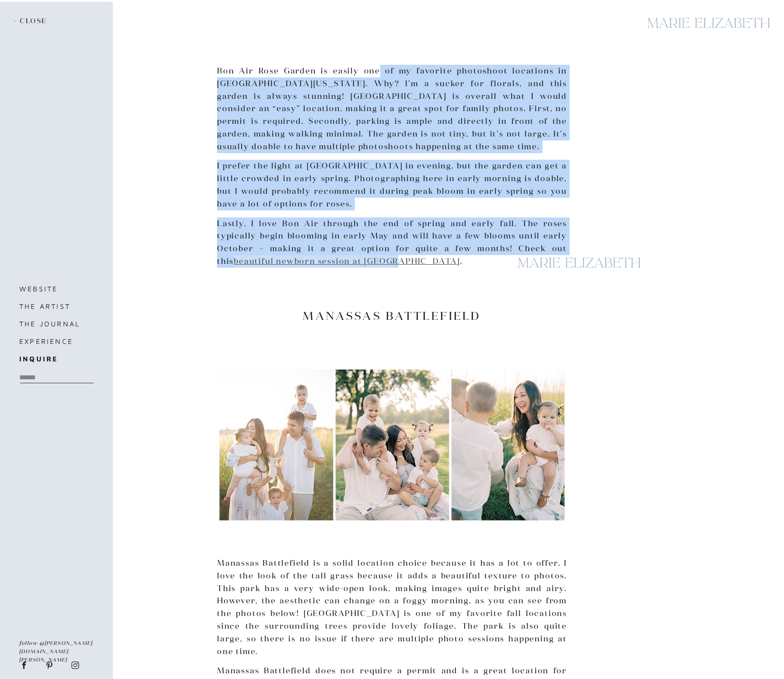 The image size is (784, 679). I want to click on h3: the journal, so click(56, 323).